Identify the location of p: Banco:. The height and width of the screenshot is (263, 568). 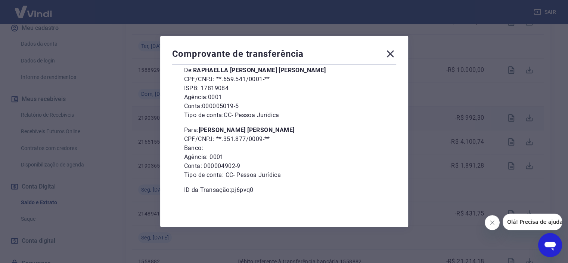
(284, 148).